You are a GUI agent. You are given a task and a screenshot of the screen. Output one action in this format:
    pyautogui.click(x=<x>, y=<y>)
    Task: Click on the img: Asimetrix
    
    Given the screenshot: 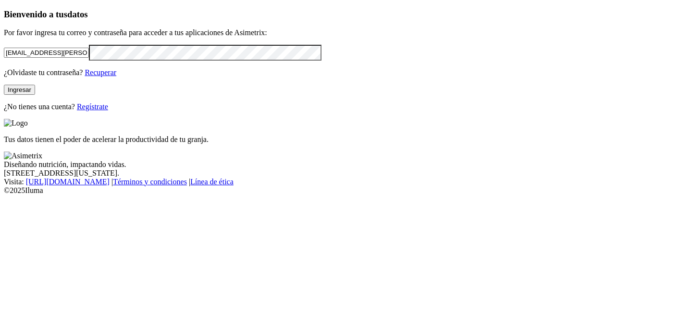 What is the action you would take?
    pyautogui.click(x=23, y=156)
    